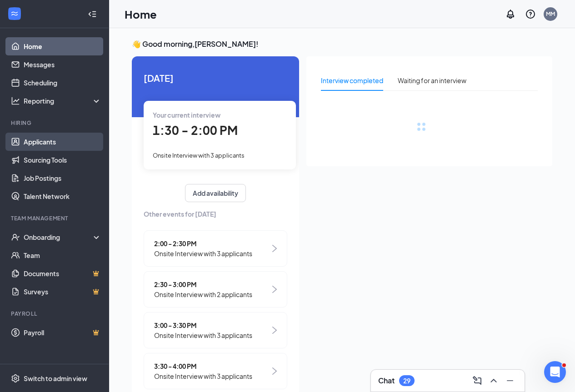  What do you see at coordinates (62, 332) in the screenshot?
I see `a: PayrollCrown` at bounding box center [62, 332].